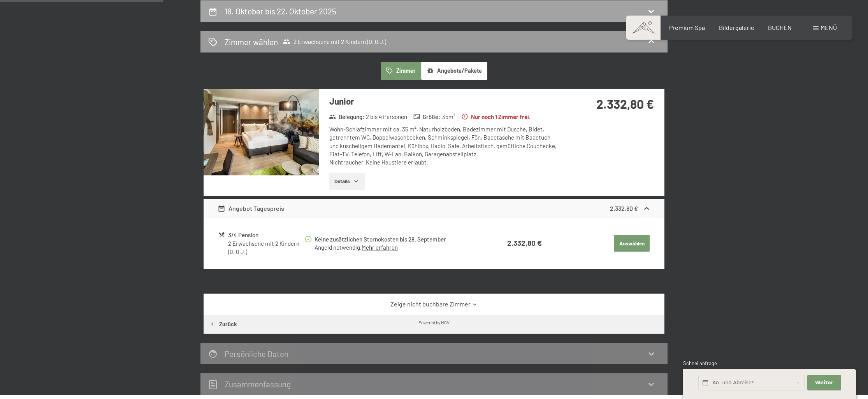 This screenshot has width=868, height=399. I want to click on div: Angebot Tagespreis2.332,80 €, so click(434, 209).